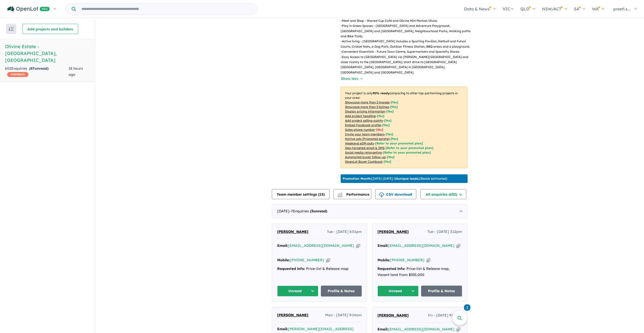 Image resolution: width=644 pixels, height=333 pixels. Describe the element at coordinates (360, 116) in the screenshot. I see `u: Add project headline` at that location.